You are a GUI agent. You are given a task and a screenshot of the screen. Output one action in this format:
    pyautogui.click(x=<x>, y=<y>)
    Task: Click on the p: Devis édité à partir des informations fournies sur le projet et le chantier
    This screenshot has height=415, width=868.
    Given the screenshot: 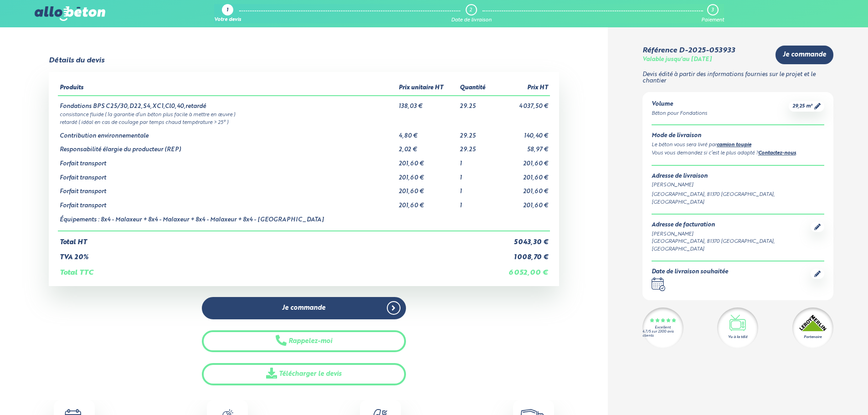 What is the action you would take?
    pyautogui.click(x=737, y=78)
    